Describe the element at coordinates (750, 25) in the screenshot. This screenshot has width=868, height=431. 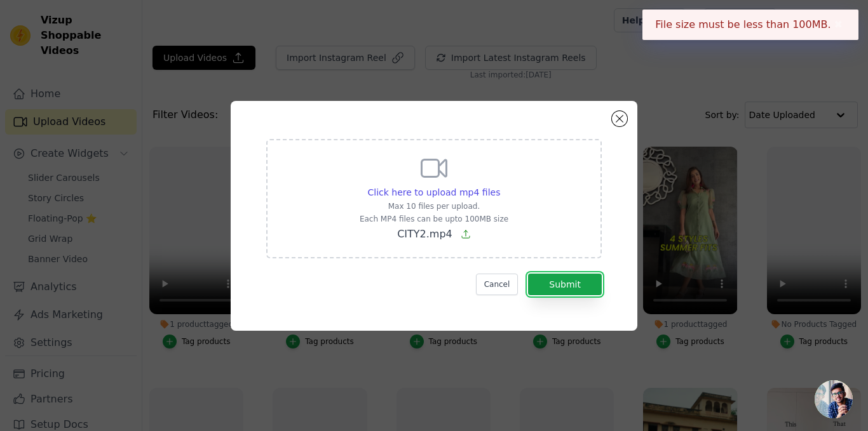
I see `div: File size must be less than 100MB.` at that location.